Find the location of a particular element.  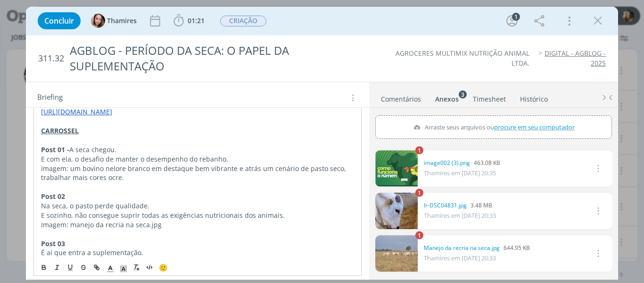

strong: Post 03 is located at coordinates (52, 243).